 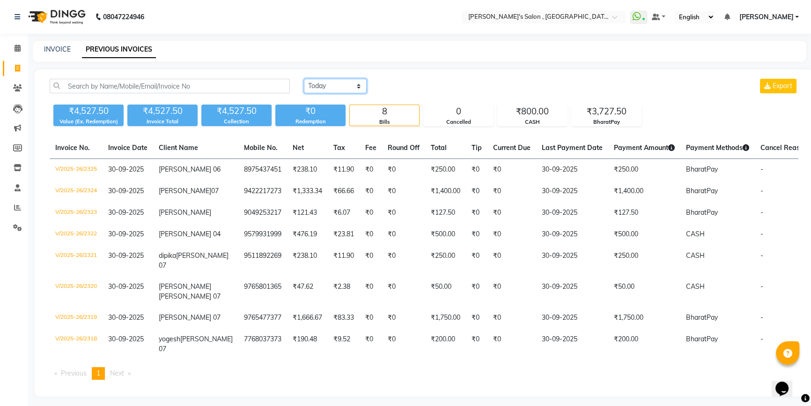 What do you see at coordinates (344, 260) in the screenshot?
I see `td: ₹11.90` at bounding box center [344, 260].